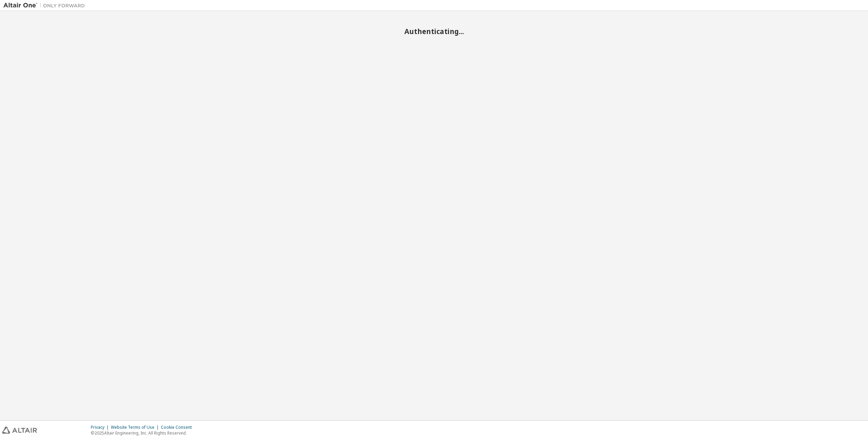 This screenshot has width=868, height=440. I want to click on img: altair_logo.svg, so click(19, 430).